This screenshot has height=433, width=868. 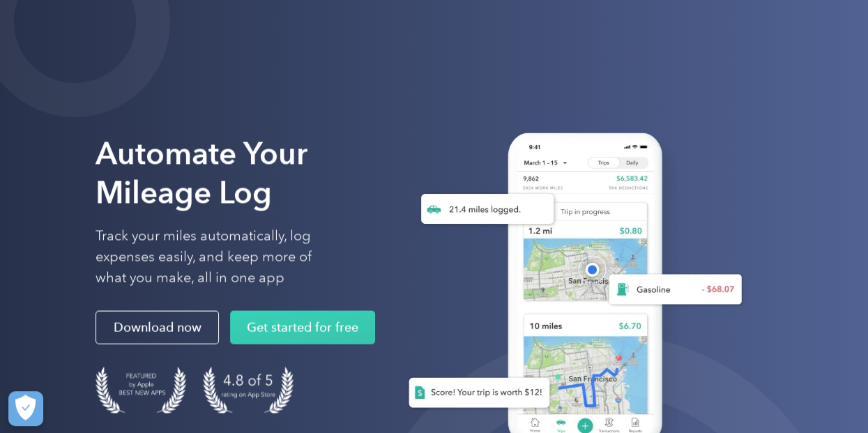 What do you see at coordinates (202, 172) in the screenshot?
I see `strong: Automate Your Mileage Log` at bounding box center [202, 172].